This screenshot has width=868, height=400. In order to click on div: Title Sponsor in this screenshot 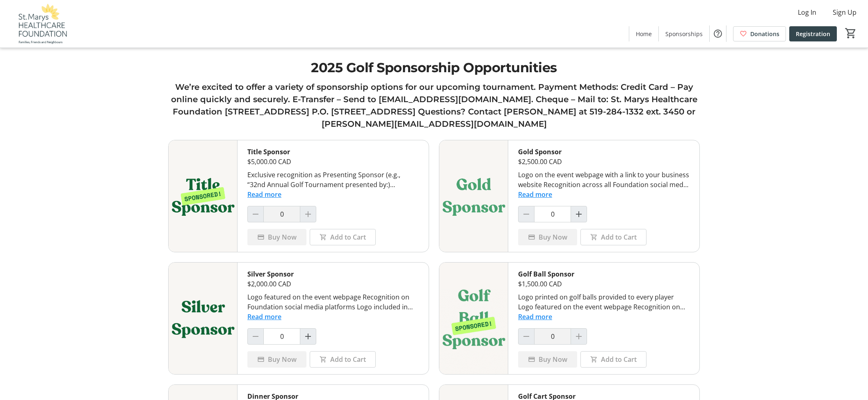, I will do `click(333, 152)`.